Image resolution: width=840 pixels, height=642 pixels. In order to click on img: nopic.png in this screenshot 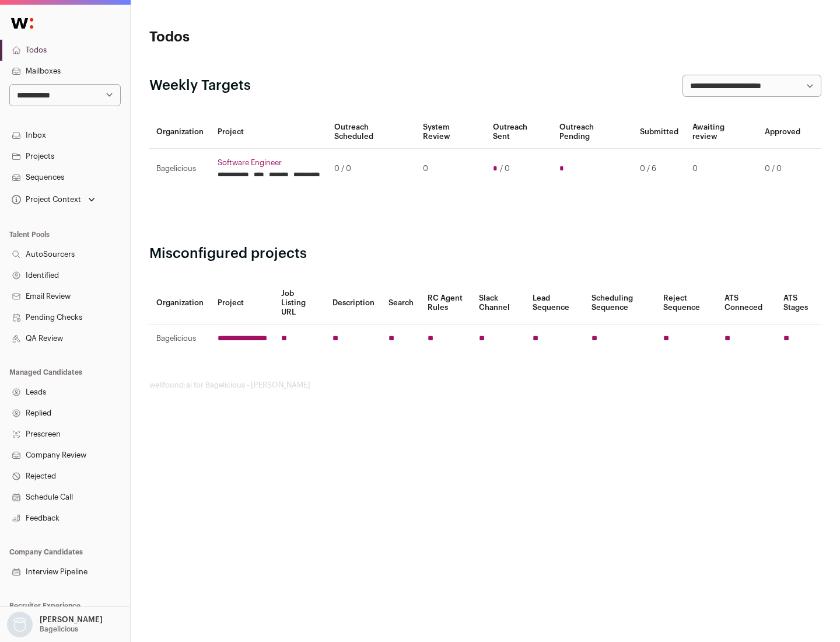, I will do `click(20, 625)`.